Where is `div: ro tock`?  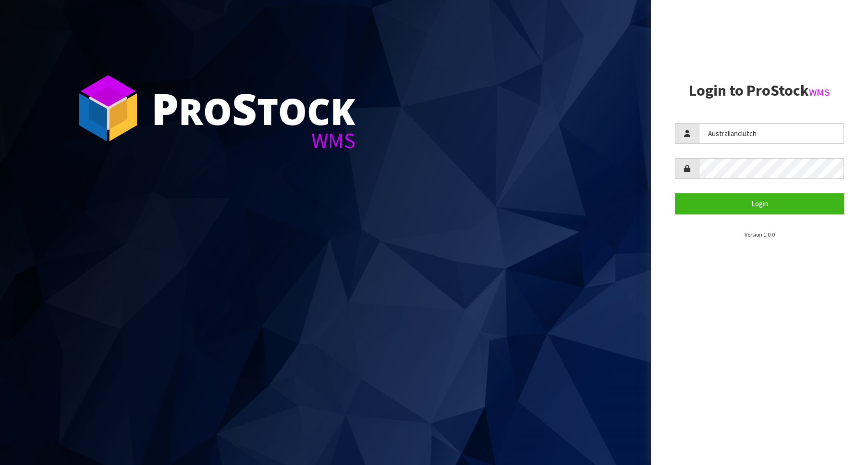
div: ro tock is located at coordinates (253, 108).